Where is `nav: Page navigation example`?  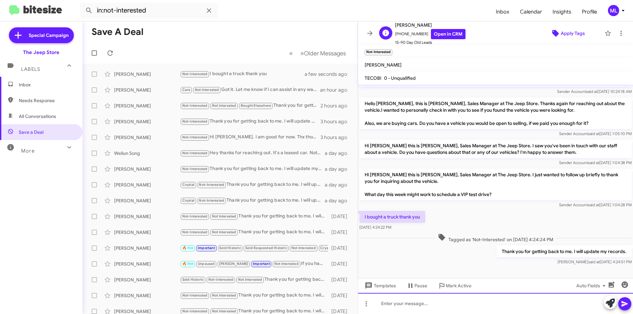
nav: Page navigation example is located at coordinates (318, 53).